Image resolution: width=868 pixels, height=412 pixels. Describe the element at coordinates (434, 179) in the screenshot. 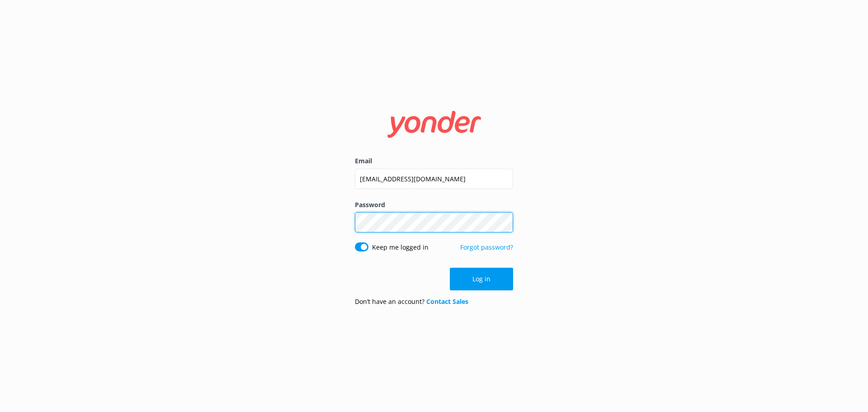

I see `input: user@emailaddress.com` at that location.